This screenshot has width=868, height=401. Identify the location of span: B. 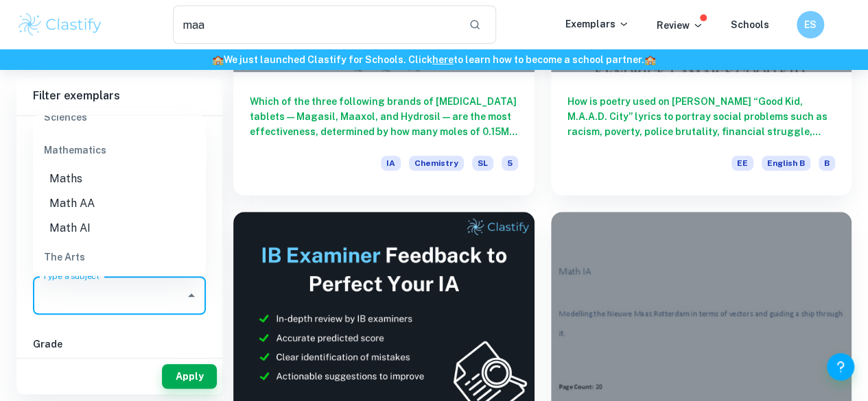
(826, 164).